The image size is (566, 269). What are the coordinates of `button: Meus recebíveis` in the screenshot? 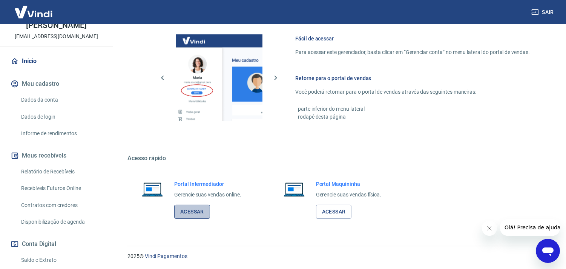 It's located at (56, 155).